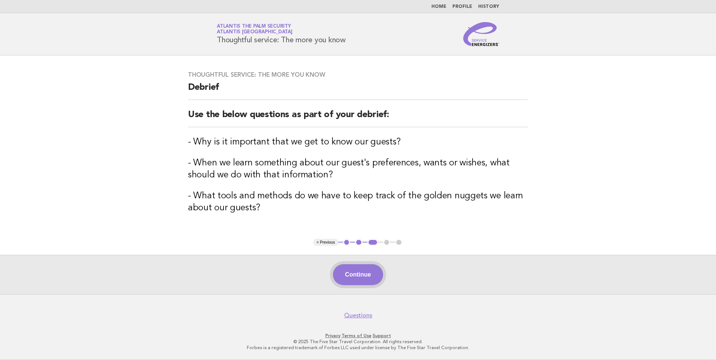  What do you see at coordinates (439, 7) in the screenshot?
I see `a: Home` at bounding box center [439, 7].